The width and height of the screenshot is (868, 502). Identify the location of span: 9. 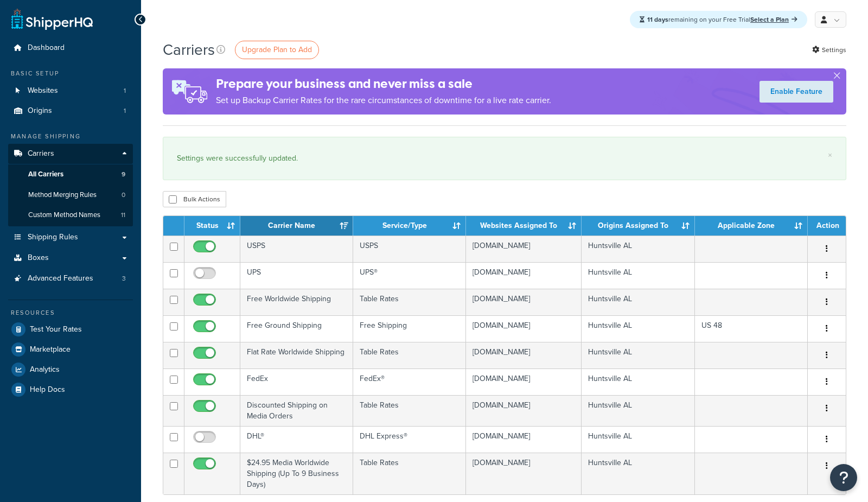
(123, 174).